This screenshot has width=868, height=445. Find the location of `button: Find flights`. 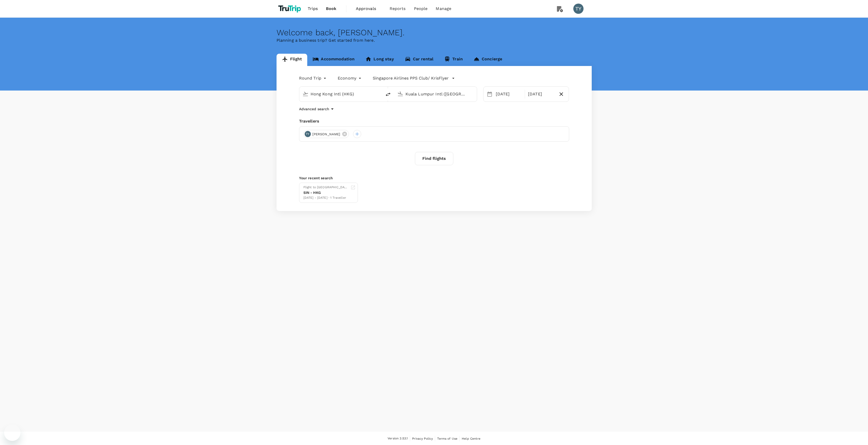

button: Find flights is located at coordinates (434, 159).